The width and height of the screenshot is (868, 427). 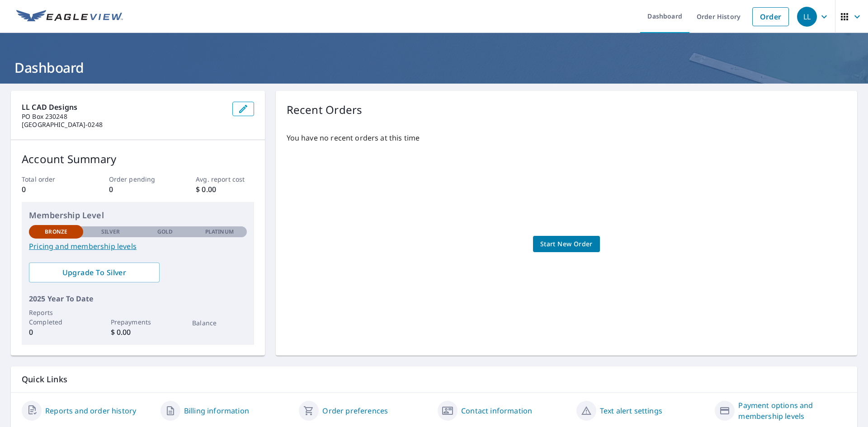 What do you see at coordinates (217, 411) in the screenshot?
I see `a: Billing information` at bounding box center [217, 411].